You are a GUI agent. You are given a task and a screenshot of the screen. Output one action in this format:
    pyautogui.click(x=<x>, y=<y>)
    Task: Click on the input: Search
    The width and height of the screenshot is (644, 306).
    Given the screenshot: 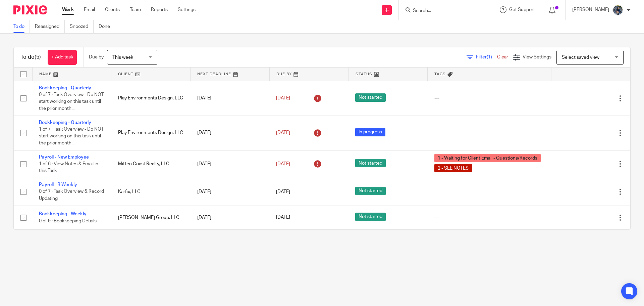 What is the action you would take?
    pyautogui.click(x=443, y=11)
    